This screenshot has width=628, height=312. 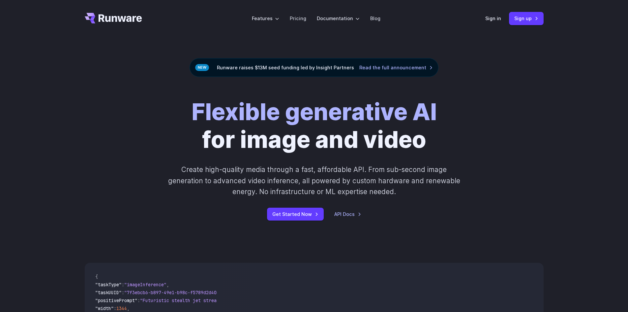 I want to click on label: Features, so click(x=265, y=18).